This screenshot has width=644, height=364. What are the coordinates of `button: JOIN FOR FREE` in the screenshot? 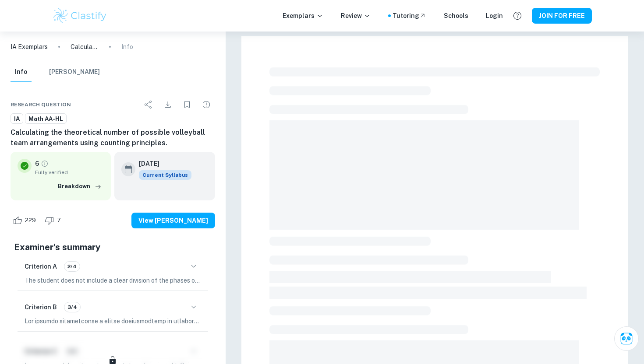 It's located at (562, 16).